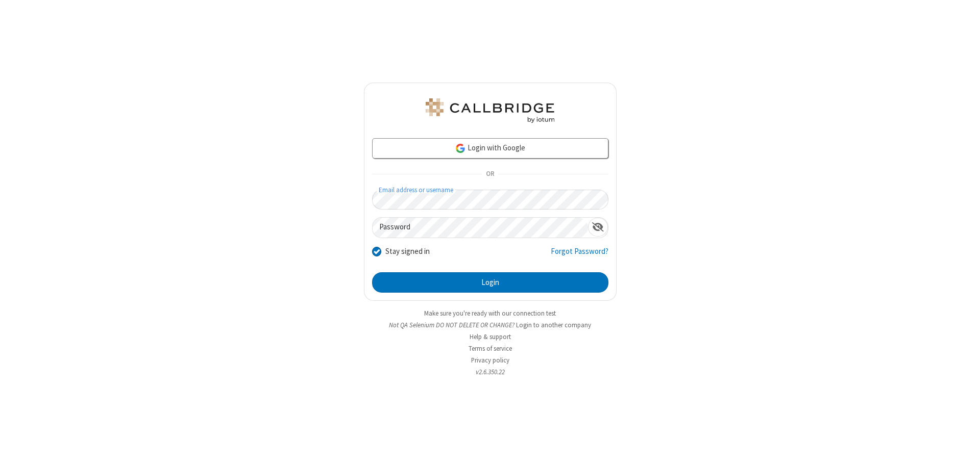 The image size is (980, 467). I want to click on li: Not QA Selenium DO NOT DELETE OR CHANGE?, so click(490, 325).